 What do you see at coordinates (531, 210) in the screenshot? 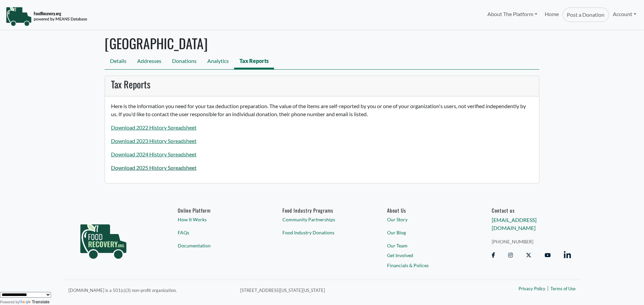
I see `h6: Contact us` at bounding box center [531, 210].